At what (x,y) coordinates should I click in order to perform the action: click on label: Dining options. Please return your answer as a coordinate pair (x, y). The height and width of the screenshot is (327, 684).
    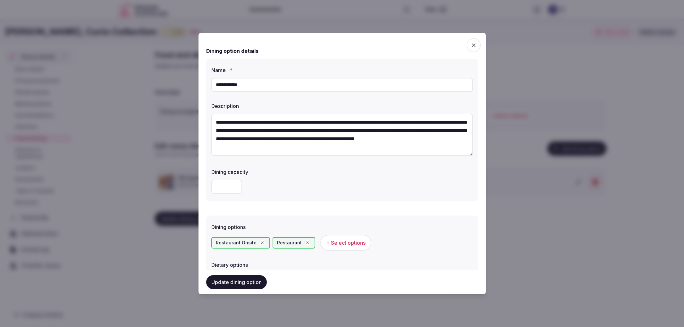
    Looking at the image, I should click on (342, 227).